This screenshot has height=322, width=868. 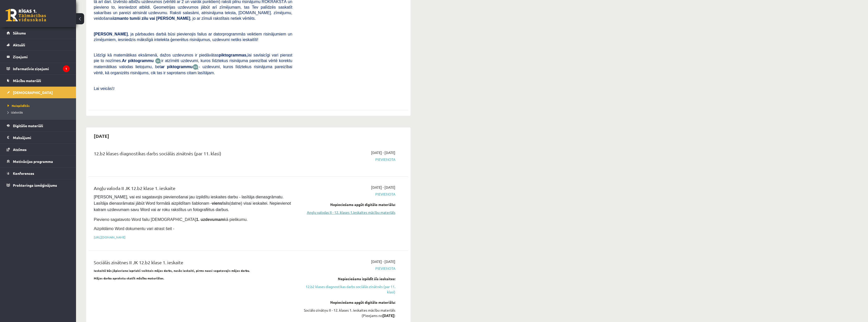 I want to click on a: Atzīmes, so click(x=38, y=149).